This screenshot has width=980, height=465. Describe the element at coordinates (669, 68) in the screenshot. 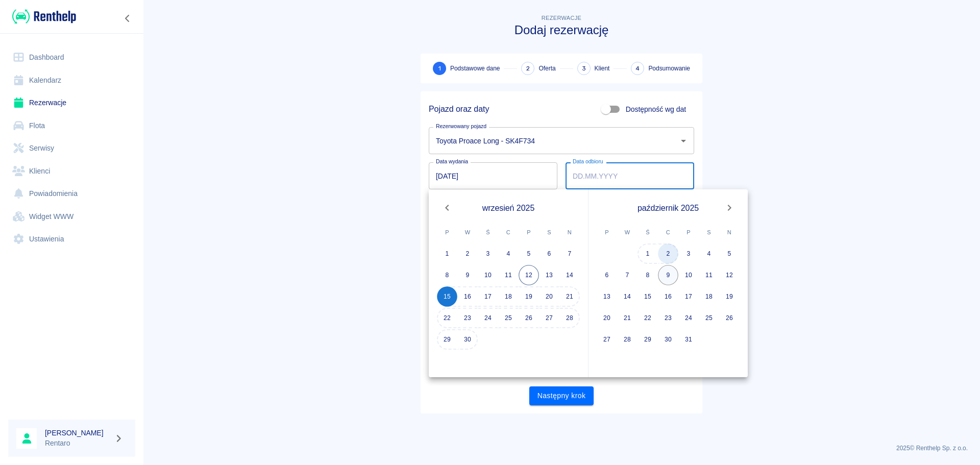

I see `span: Podsumowanie` at that location.